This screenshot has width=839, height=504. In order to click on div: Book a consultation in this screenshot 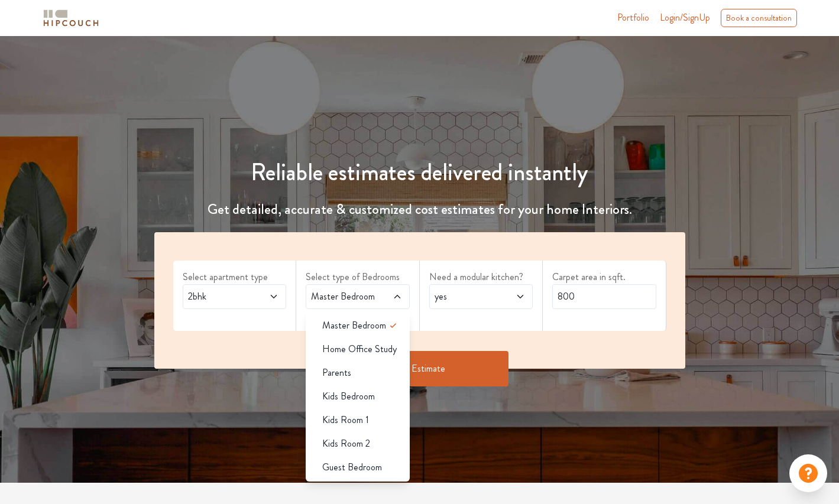, I will do `click(759, 18)`.